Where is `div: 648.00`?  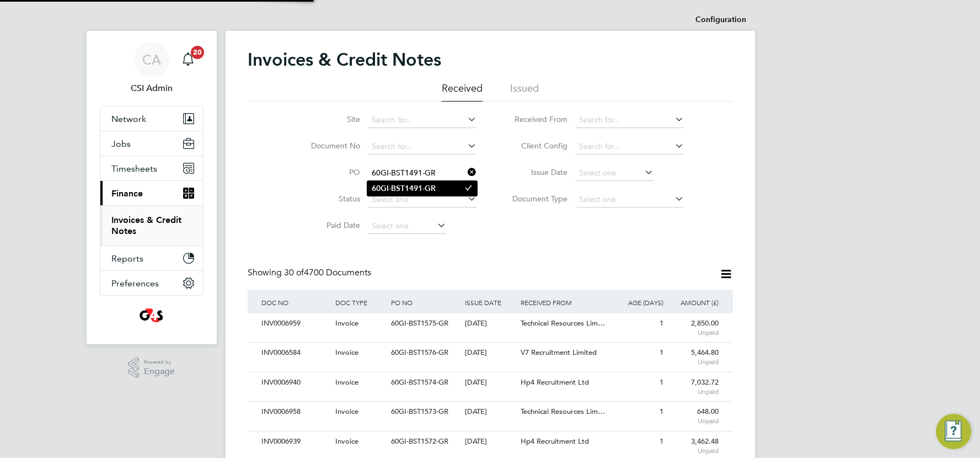
div: 648.00 is located at coordinates (694, 416).